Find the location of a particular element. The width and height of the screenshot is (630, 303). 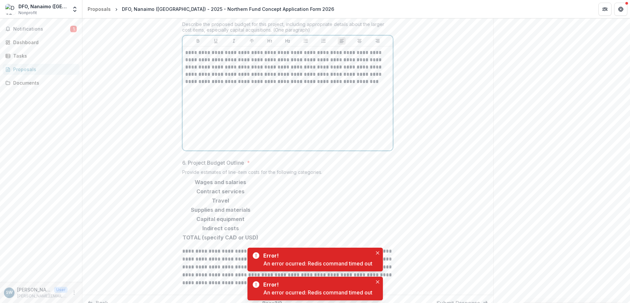

span: 1 is located at coordinates (73, 29).